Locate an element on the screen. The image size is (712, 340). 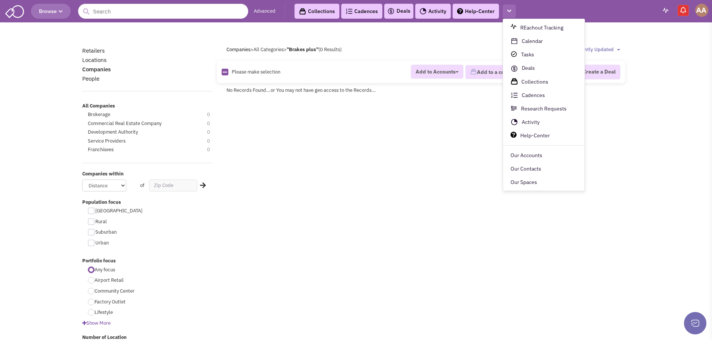
span: Rural is located at coordinates (101, 222).